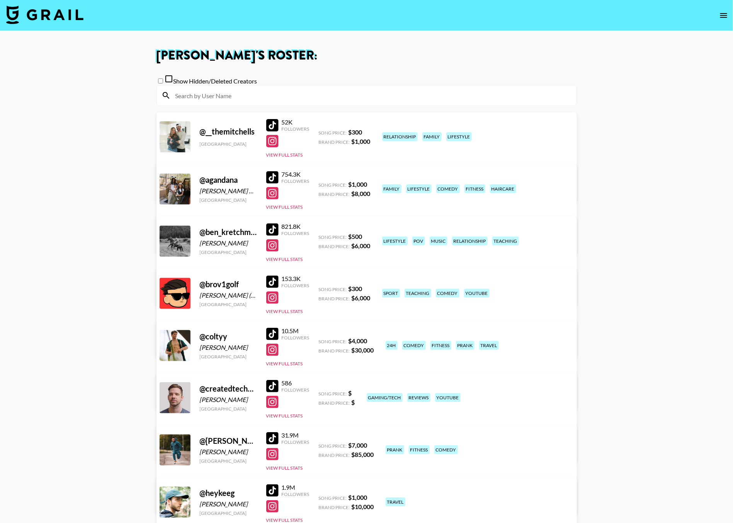  I want to click on div: haircare, so click(503, 189).